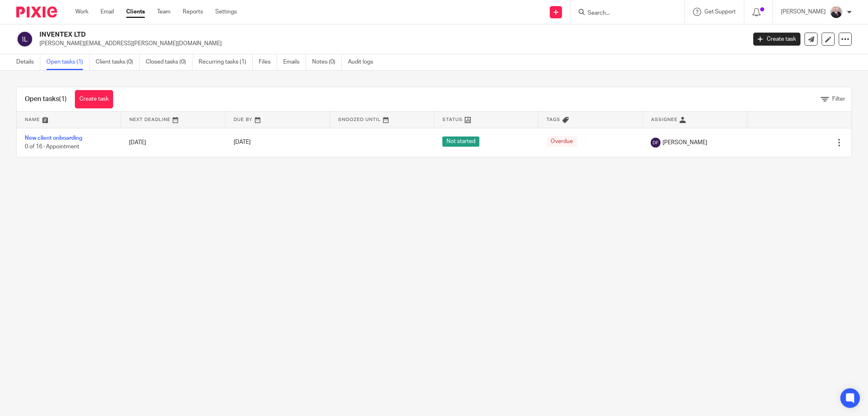 The width and height of the screenshot is (868, 416). Describe the element at coordinates (28, 62) in the screenshot. I see `a: Details` at that location.